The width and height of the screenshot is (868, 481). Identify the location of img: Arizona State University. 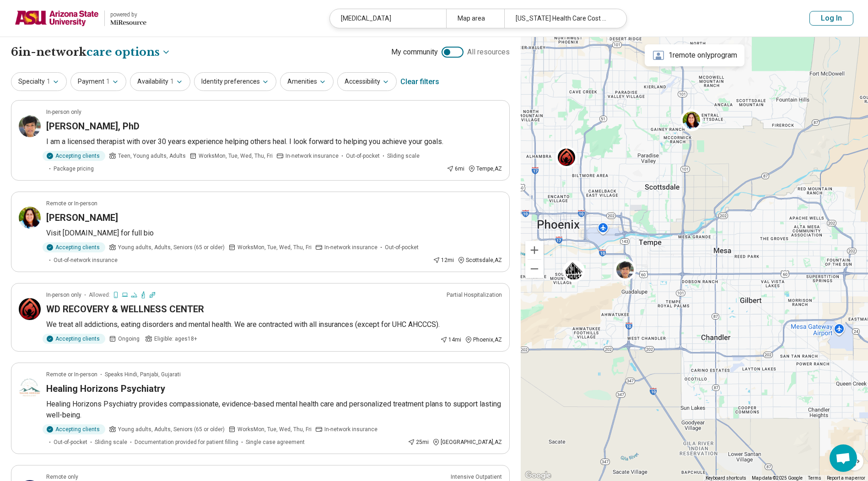
(57, 18).